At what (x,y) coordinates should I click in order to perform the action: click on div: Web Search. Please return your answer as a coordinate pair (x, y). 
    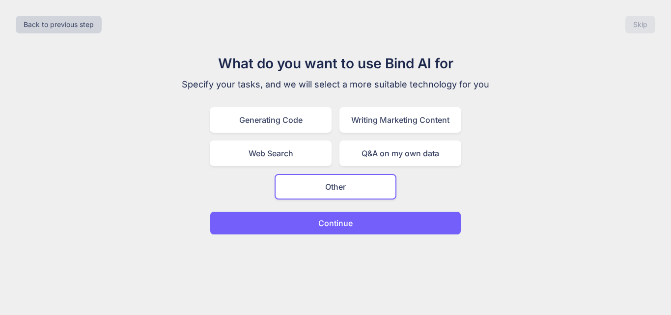
    Looking at the image, I should click on (271, 153).